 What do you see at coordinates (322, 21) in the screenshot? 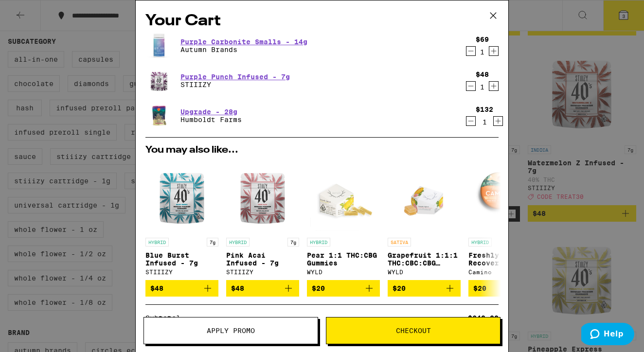
I see `h2: Your Cart` at bounding box center [322, 21].